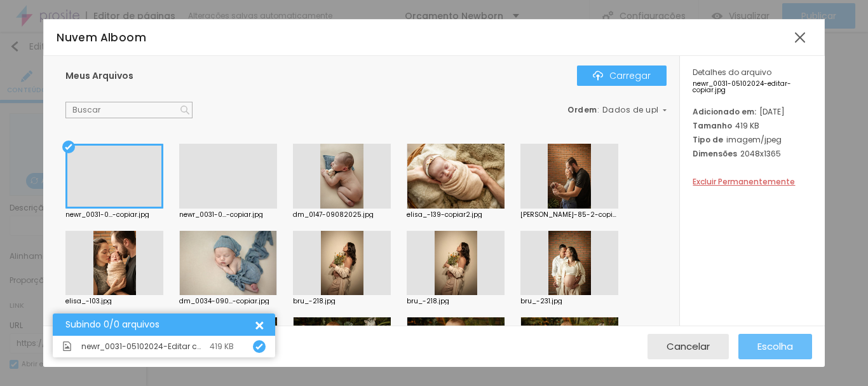  I want to click on font: Detalhes do arquivo, so click(733, 72).